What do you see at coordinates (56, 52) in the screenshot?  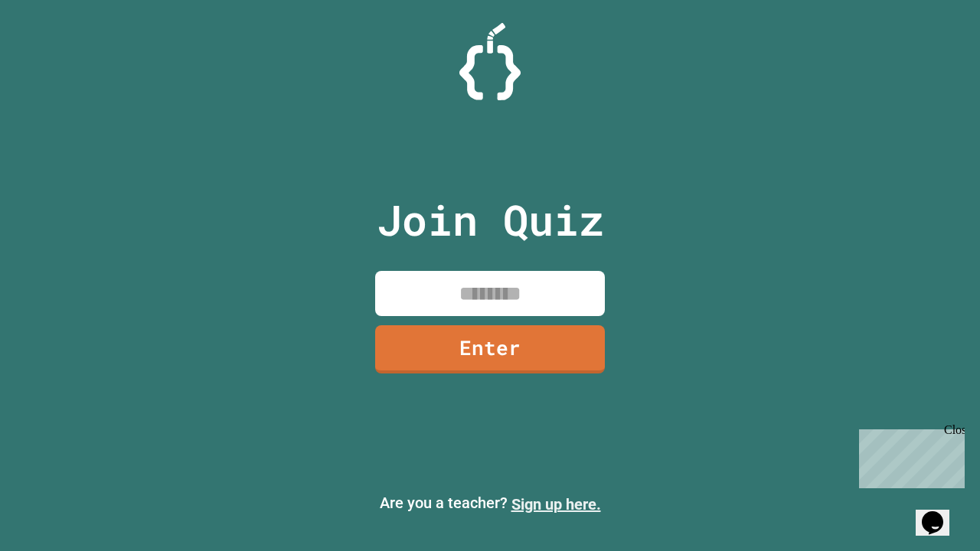 I see `div: Chat with us now!Close` at bounding box center [56, 52].